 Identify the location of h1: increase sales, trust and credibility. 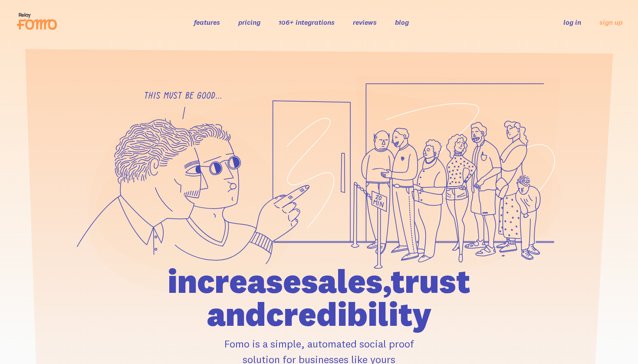
(319, 298).